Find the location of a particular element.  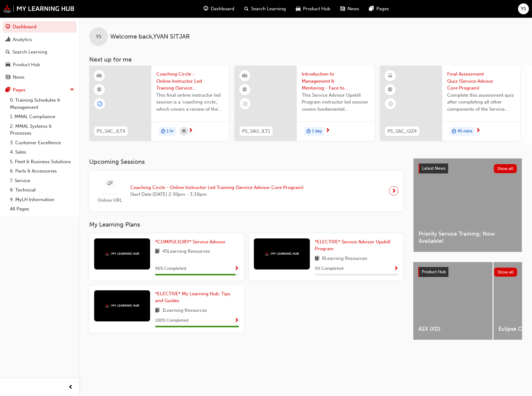

span: 45 mins is located at coordinates (465, 131).